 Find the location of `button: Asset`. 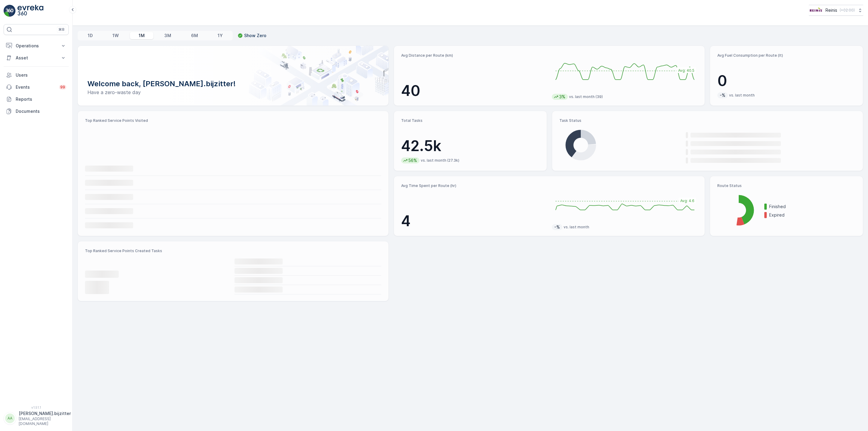

button: Asset is located at coordinates (36, 57).